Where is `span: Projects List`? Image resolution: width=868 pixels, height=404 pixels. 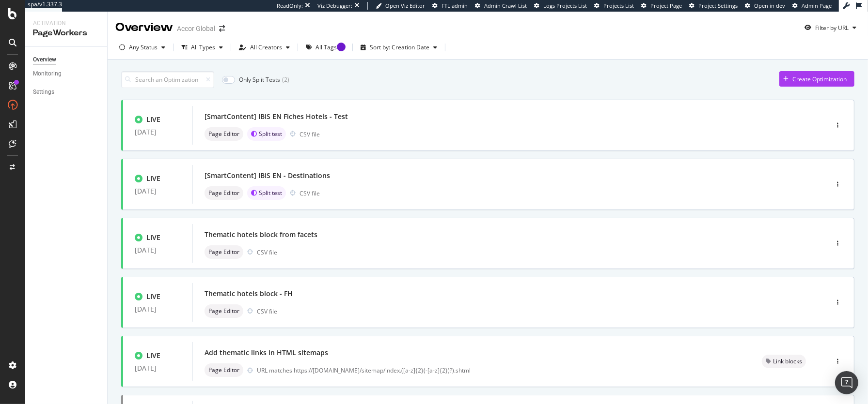 span: Projects List is located at coordinates (619, 5).